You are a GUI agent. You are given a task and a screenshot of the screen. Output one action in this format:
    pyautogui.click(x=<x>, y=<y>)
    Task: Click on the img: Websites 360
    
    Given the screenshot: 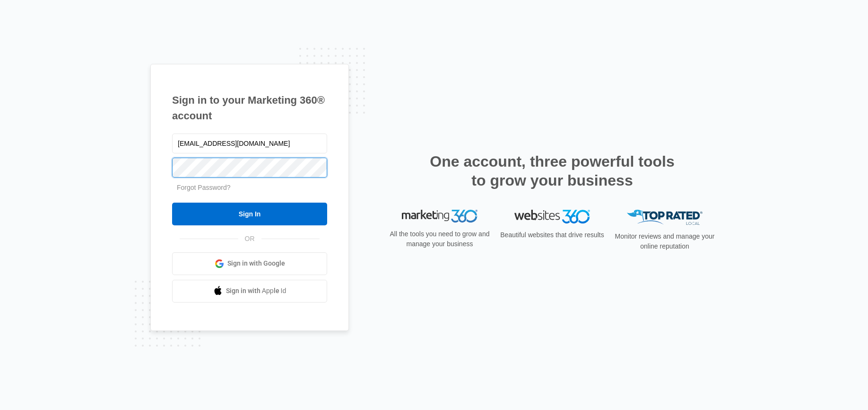 What is the action you would take?
    pyautogui.click(x=552, y=216)
    